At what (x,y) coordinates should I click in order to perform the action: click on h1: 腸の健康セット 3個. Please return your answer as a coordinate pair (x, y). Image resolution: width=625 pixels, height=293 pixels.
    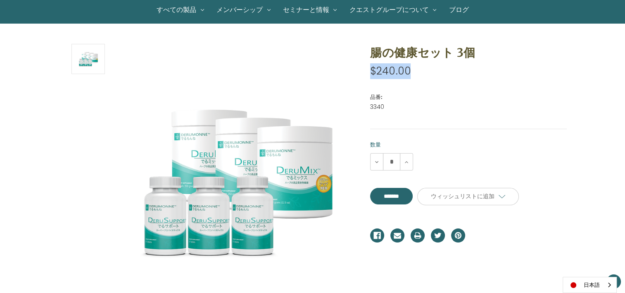
    Looking at the image, I should click on (469, 52).